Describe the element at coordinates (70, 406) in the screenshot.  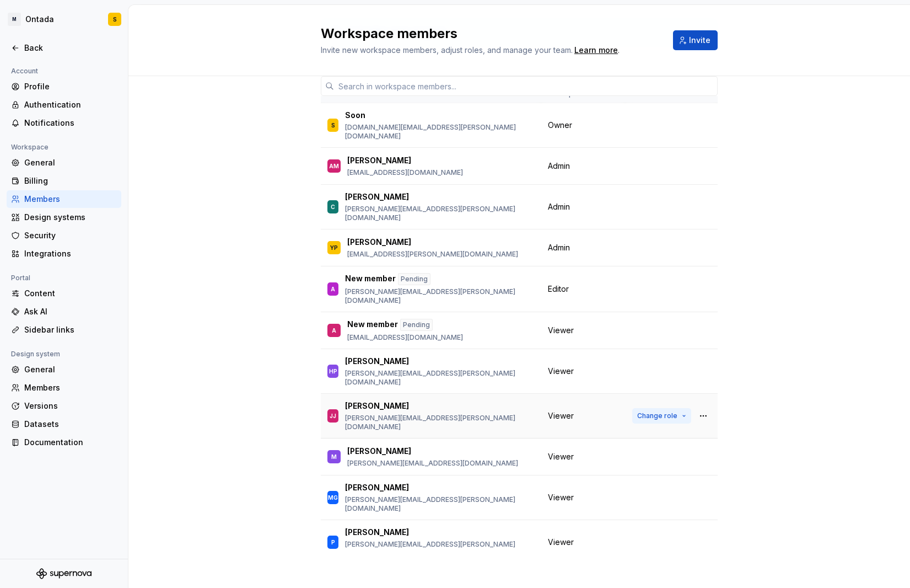
I see `div: Versions` at that location.